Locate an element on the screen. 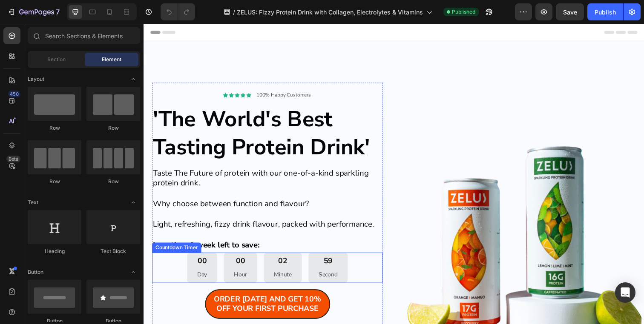  p: Hour is located at coordinates (99, 256).